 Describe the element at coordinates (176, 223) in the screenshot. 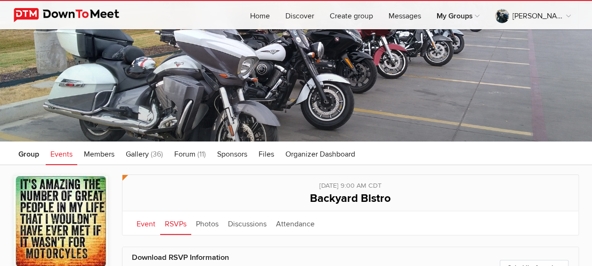

I see `a: RSVPs` at that location.